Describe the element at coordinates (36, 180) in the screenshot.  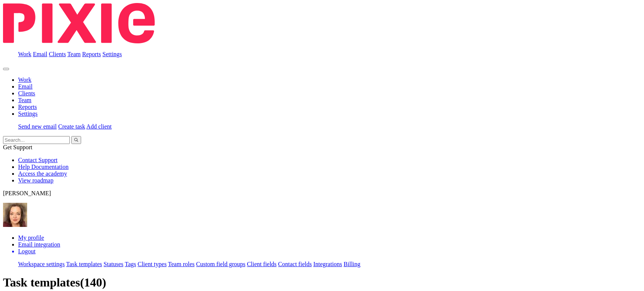
I see `span: View roadmap` at that location.